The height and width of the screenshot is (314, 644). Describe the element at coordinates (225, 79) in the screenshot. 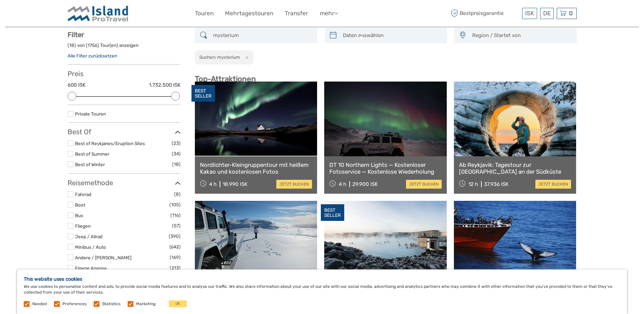

I see `b: Top-Attraktionen` at that location.